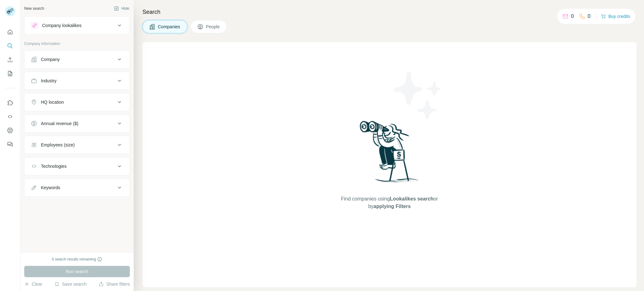  I want to click on button: Hide, so click(121, 8).